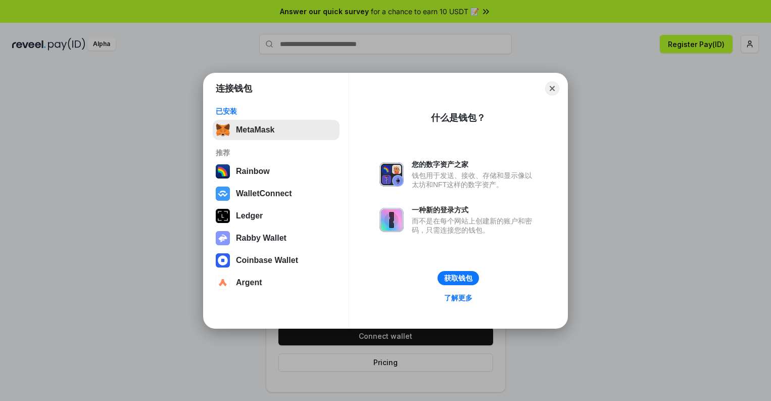 The height and width of the screenshot is (401, 771). Describe the element at coordinates (475, 210) in the screenshot. I see `div: 一种新的登录方式` at that location.